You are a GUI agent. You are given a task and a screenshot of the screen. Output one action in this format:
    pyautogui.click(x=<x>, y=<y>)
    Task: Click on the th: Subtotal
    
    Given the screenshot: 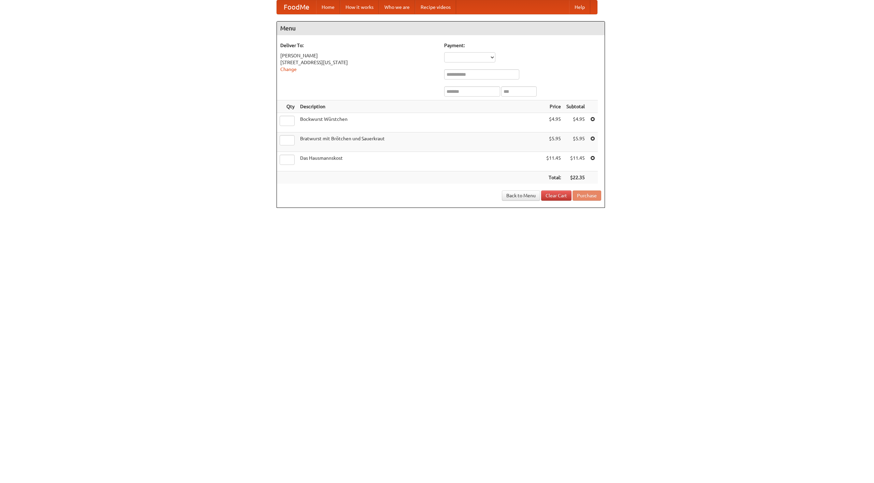 What is the action you would take?
    pyautogui.click(x=576, y=107)
    